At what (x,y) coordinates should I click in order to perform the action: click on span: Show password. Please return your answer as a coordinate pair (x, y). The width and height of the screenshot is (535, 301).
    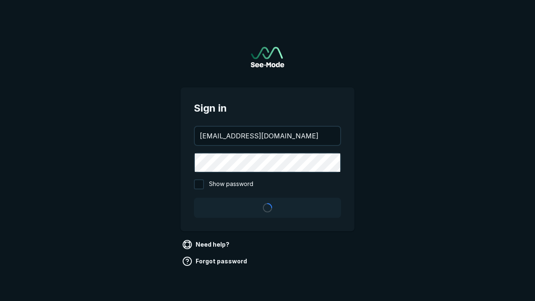
    Looking at the image, I should click on (231, 184).